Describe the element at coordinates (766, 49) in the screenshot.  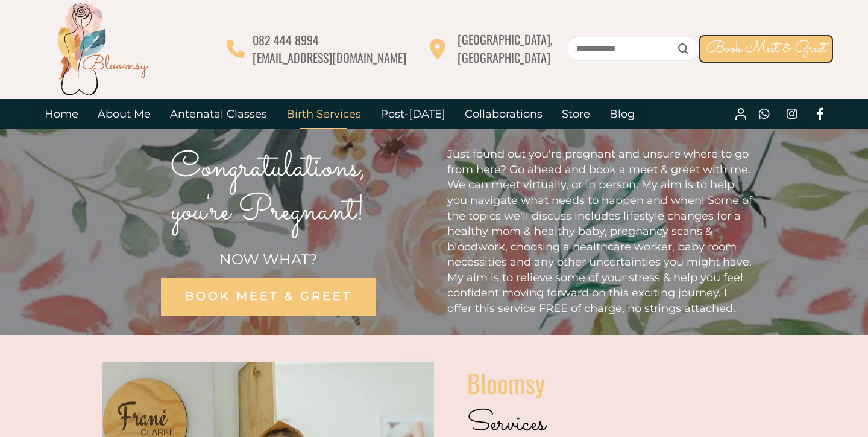
I see `a: Book Meet & Greet` at that location.